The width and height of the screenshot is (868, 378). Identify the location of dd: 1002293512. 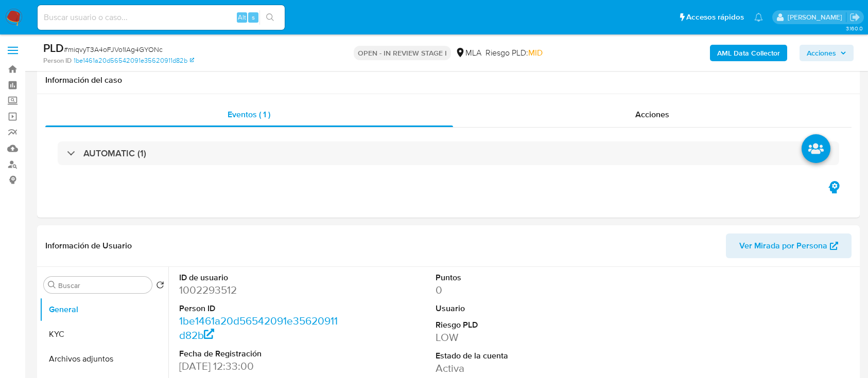
(260, 290).